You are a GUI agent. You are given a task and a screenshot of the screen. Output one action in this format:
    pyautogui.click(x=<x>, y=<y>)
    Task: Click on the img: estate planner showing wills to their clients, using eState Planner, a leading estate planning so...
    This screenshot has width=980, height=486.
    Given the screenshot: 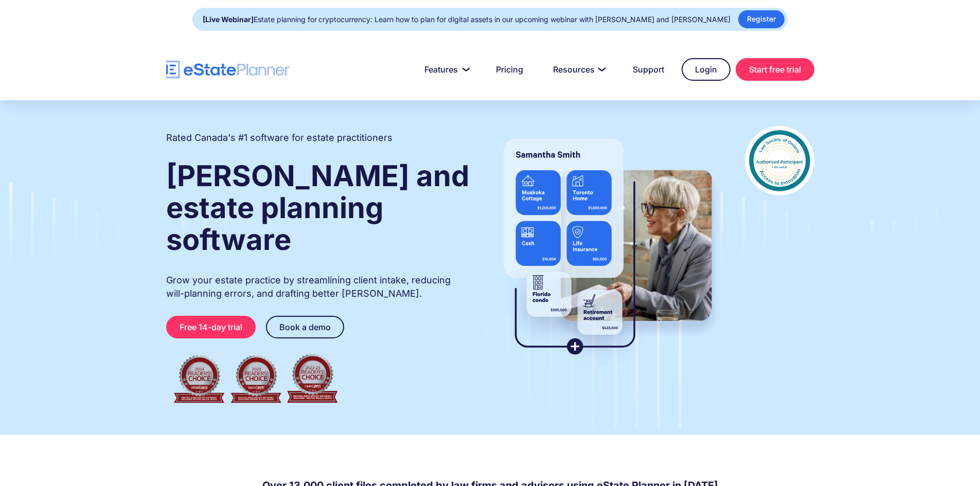 What is the action you would take?
    pyautogui.click(x=608, y=247)
    